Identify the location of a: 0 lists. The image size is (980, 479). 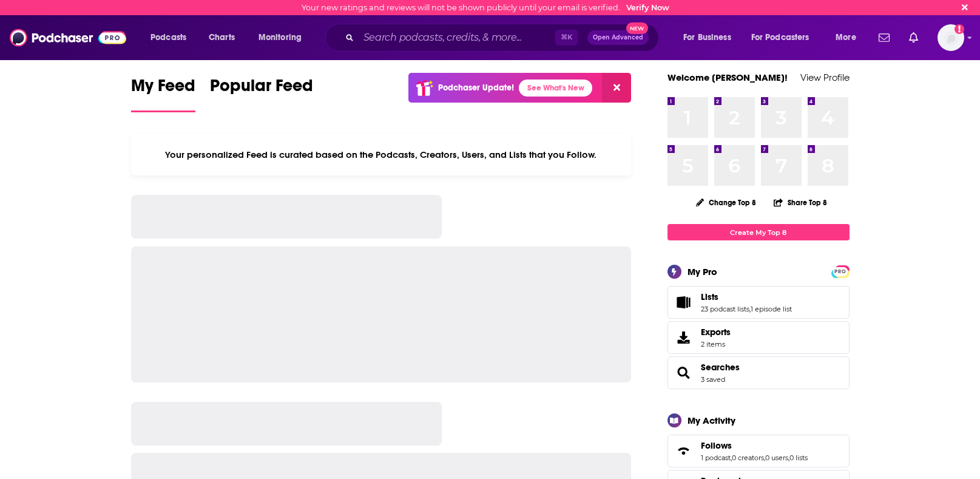
(798, 458).